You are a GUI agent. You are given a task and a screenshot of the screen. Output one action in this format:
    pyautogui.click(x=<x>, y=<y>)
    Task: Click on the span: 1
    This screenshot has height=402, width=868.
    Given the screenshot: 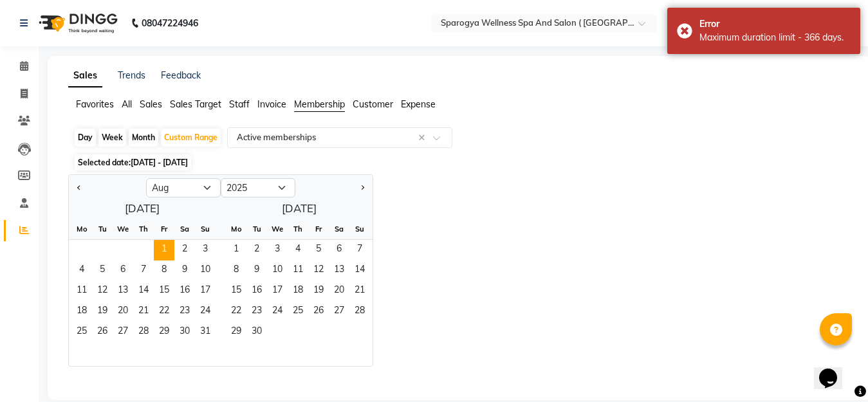 What is the action you would take?
    pyautogui.click(x=236, y=250)
    